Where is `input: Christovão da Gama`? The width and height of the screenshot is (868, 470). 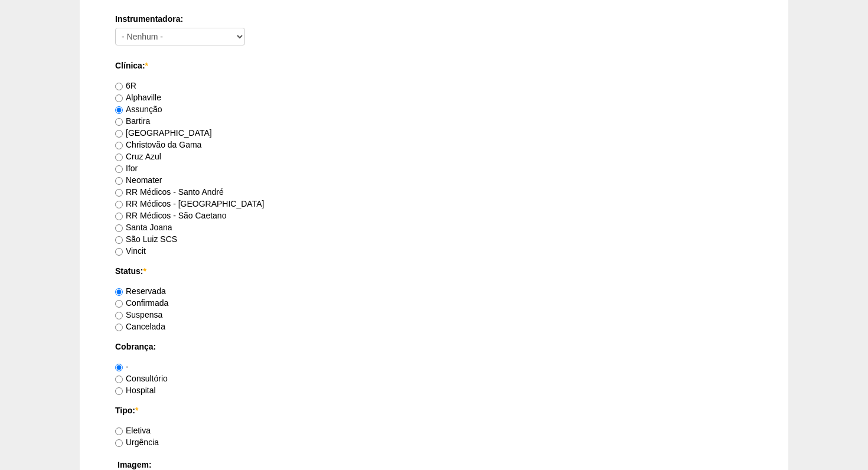
input: Christovão da Gama is located at coordinates (119, 145).